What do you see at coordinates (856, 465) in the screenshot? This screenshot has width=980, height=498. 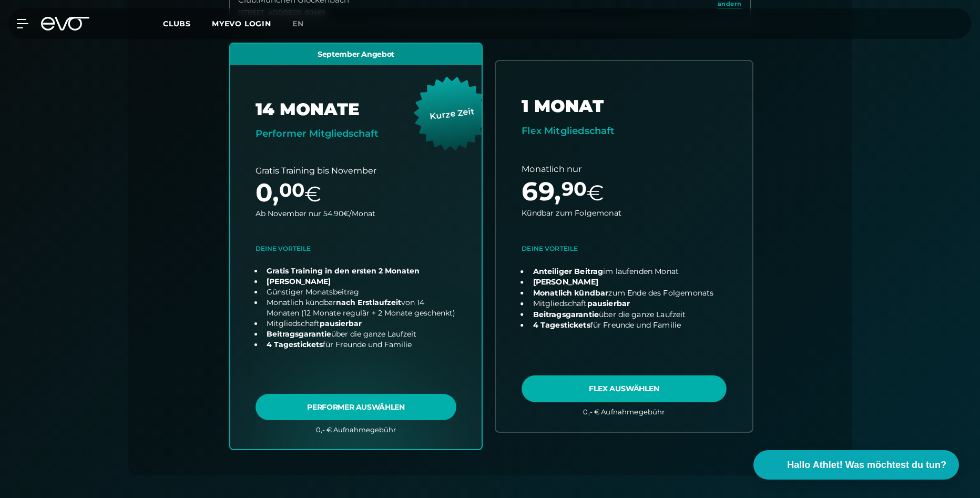 I see `button: Hallo Athlet! Was möchtest du tun?` at bounding box center [856, 465].